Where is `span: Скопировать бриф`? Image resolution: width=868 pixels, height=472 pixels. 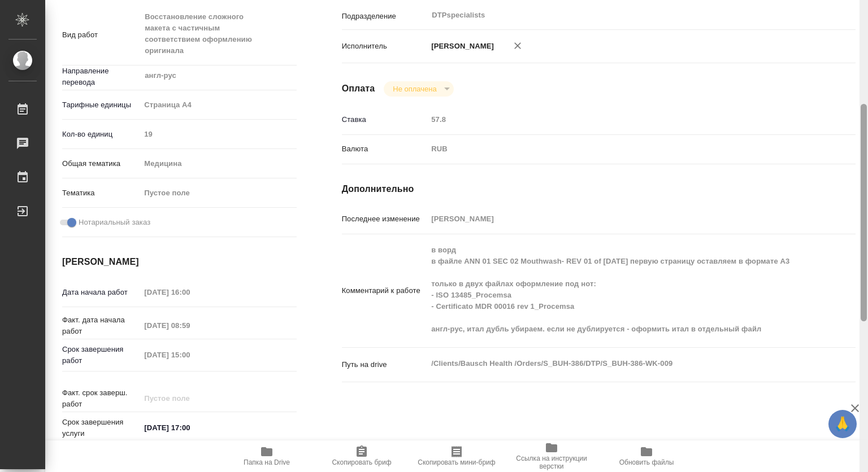
span: Скопировать бриф is located at coordinates (361, 463).